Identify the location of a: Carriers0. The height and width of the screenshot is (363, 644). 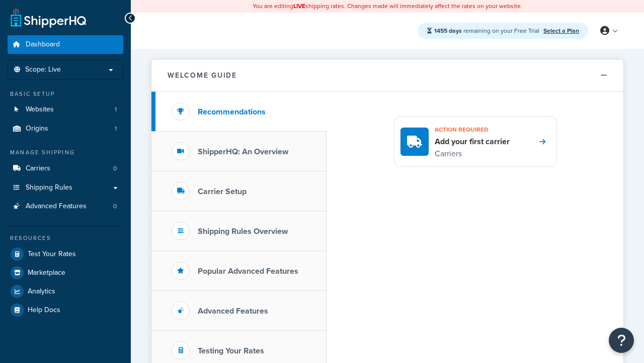
(66, 168).